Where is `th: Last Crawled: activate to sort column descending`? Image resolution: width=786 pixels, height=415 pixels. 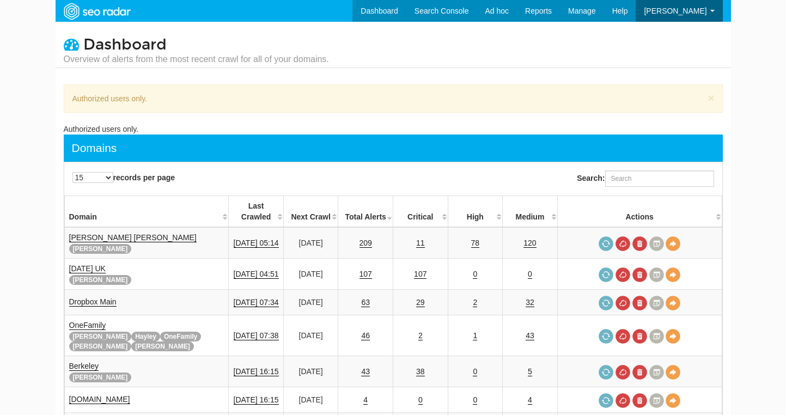 th: Last Crawled: activate to sort column descending is located at coordinates (256, 212).